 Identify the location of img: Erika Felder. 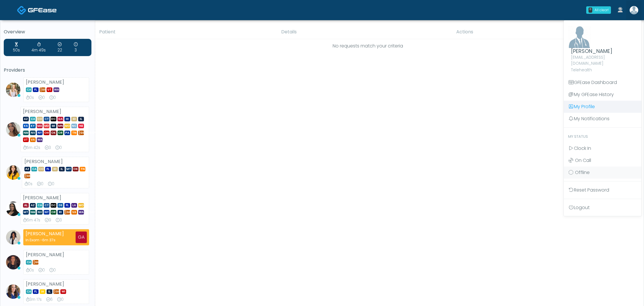
(13, 173).